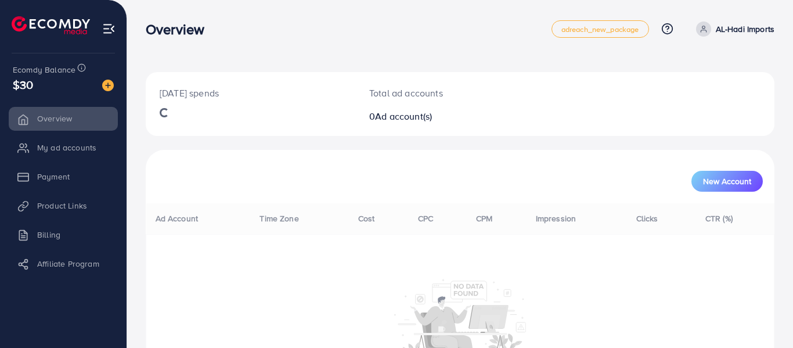  Describe the element at coordinates (434, 93) in the screenshot. I see `p: Total ad accounts` at that location.